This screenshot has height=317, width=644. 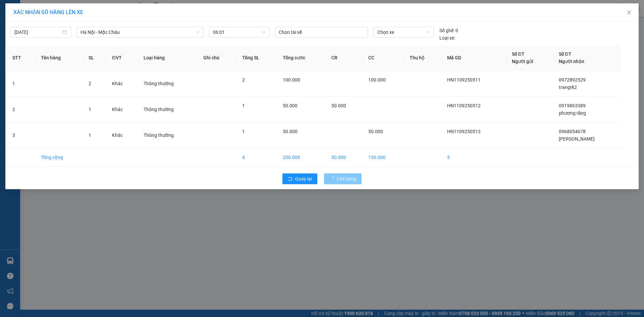 I want to click on span: Người gửi, so click(x=523, y=61).